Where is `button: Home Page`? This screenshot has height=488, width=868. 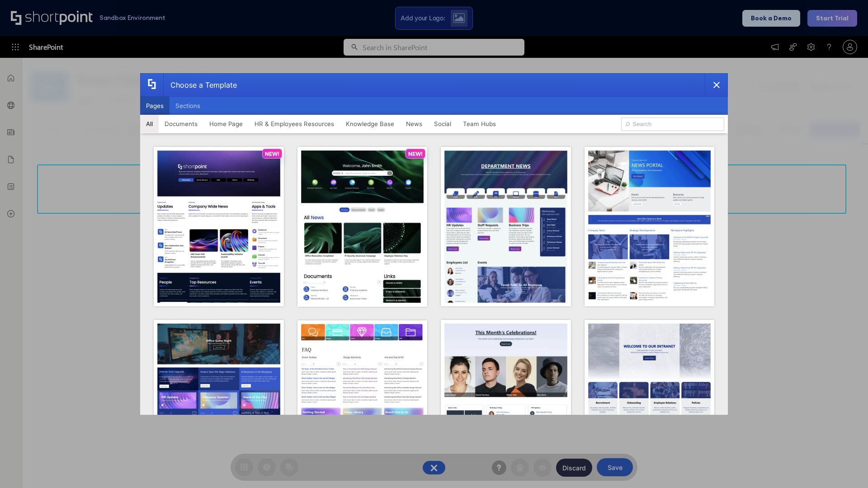
button: Home Page is located at coordinates (227, 123).